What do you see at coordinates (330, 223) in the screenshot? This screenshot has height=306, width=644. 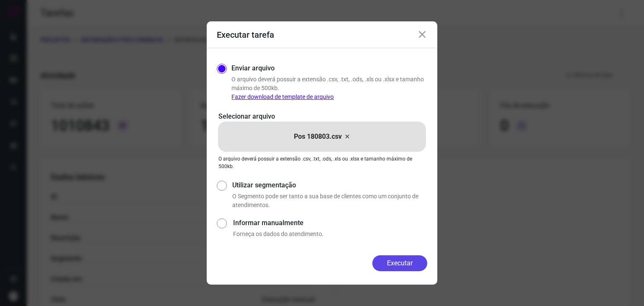 I see `label: Informar manualmente` at bounding box center [330, 223].